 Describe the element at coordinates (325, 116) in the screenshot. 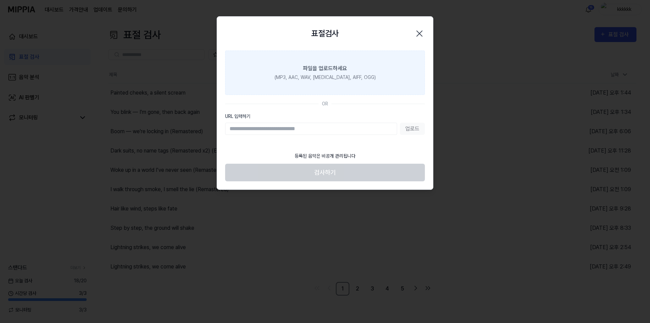

I see `label: URL 입력하기` at that location.